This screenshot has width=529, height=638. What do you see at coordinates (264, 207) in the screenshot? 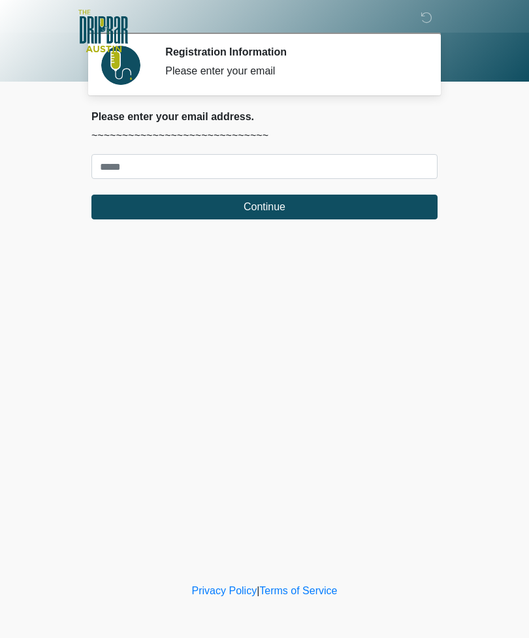
I see `button: Continue` at bounding box center [264, 207].